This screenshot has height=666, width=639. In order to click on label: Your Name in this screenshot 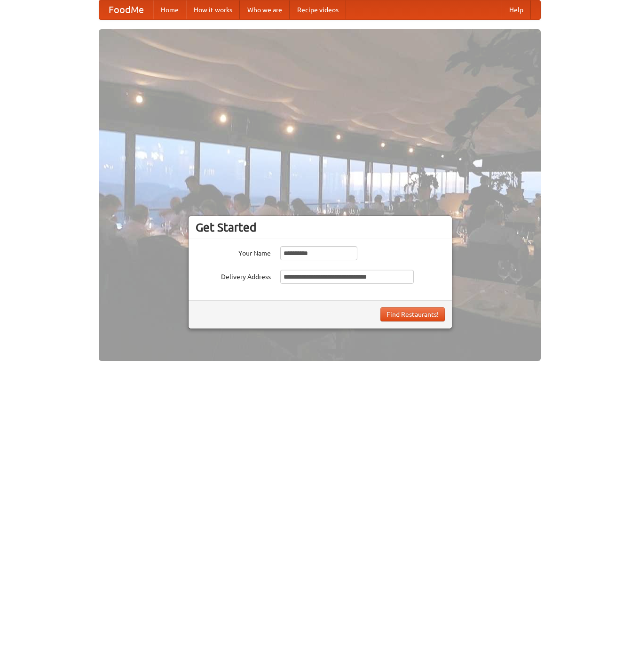, I will do `click(233, 252)`.